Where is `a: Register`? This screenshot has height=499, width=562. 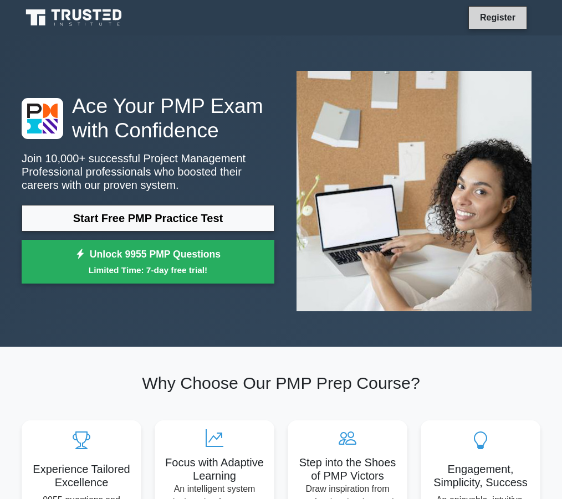 a: Register is located at coordinates (498, 17).